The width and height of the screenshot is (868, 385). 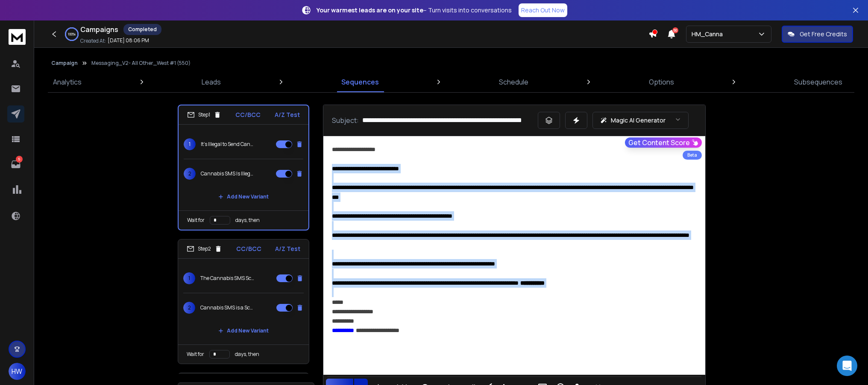 What do you see at coordinates (244, 302) in the screenshot?
I see `li: Step2CC/BCCA/Z Test1The Cannabis SMS Scam No One Talks About2Cannabis SMS is a ScamAdd New Varian...` at bounding box center [244, 302].